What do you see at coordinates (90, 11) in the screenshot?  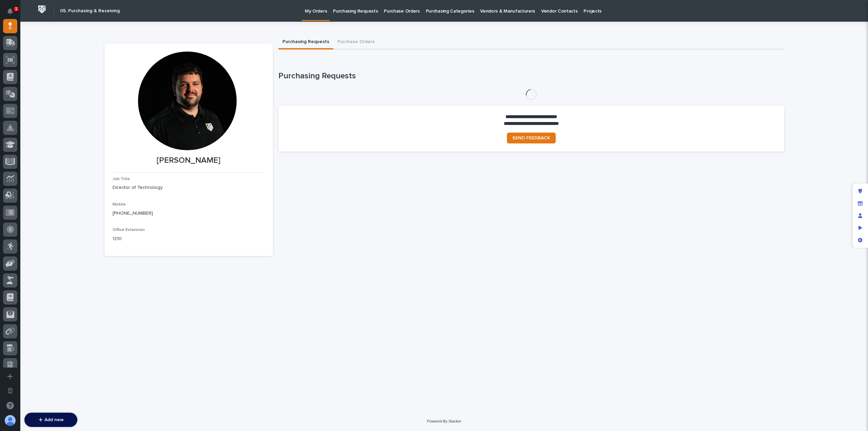 I see `h2: 05. Purchasing & Receiving` at bounding box center [90, 11].